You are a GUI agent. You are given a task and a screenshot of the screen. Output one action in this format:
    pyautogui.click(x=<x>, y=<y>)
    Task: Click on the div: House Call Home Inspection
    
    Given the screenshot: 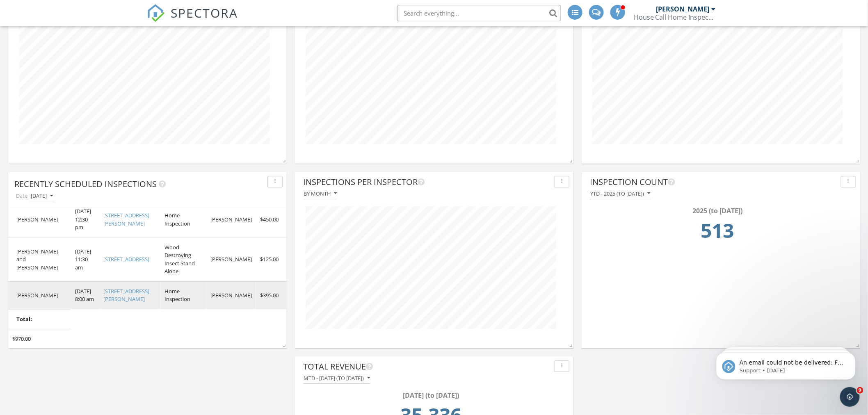 What is the action you would take?
    pyautogui.click(x=675, y=17)
    